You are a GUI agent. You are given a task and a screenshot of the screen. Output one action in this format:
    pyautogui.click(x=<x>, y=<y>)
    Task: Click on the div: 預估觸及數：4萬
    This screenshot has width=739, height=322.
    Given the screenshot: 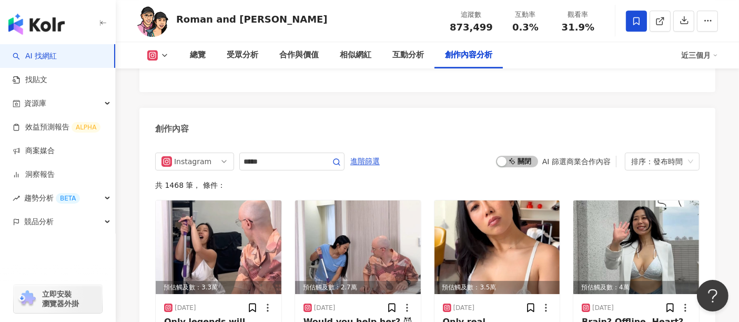 What is the action you would take?
    pyautogui.click(x=636, y=287)
    